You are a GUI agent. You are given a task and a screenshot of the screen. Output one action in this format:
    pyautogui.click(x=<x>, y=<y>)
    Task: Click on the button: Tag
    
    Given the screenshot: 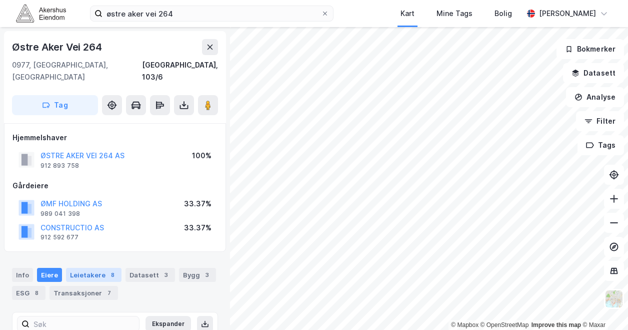 What is the action you would take?
    pyautogui.click(x=55, y=105)
    